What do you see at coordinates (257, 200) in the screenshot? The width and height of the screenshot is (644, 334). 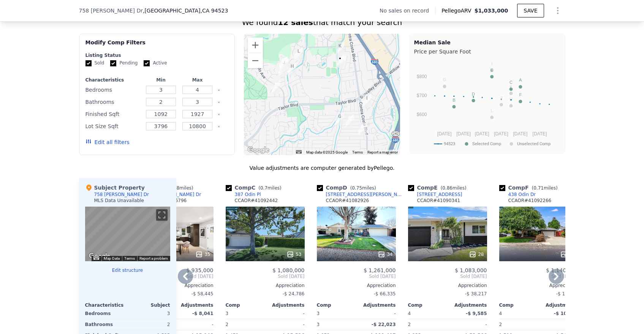 I see `div: CCAOR # 41092442` at bounding box center [257, 200].